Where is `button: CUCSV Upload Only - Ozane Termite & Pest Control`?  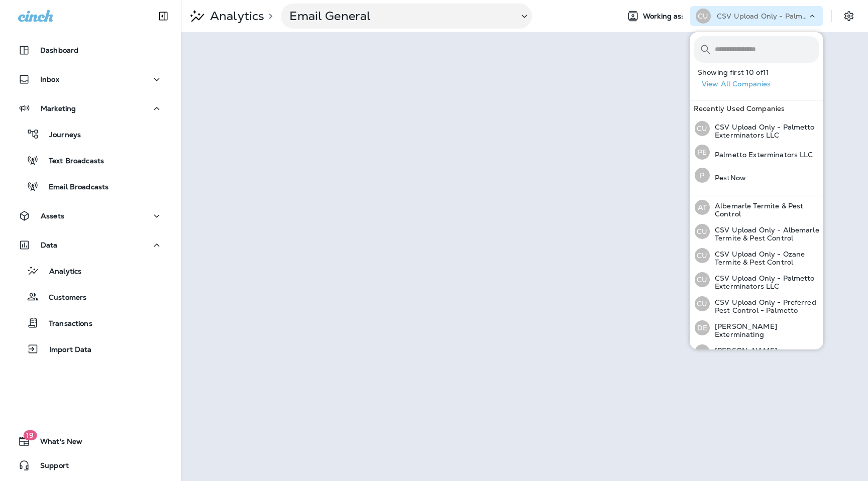
button: CUCSV Upload Only - Ozane Termite & Pest Control is located at coordinates (757, 256).